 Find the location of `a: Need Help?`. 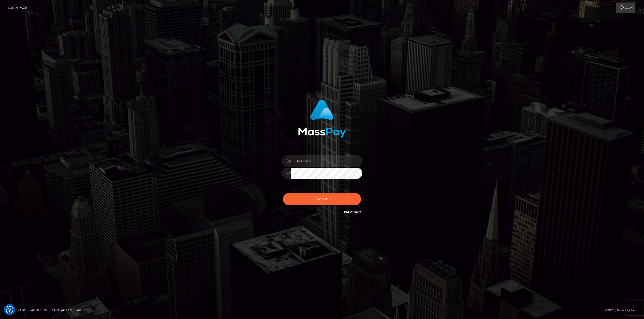

a: Need Help? is located at coordinates (352, 212).